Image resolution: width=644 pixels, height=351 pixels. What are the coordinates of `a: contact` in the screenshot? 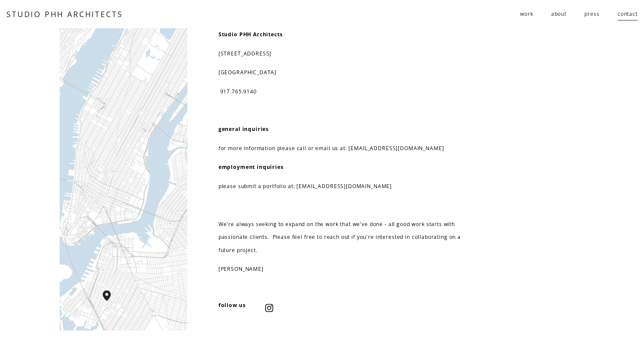 It's located at (627, 14).